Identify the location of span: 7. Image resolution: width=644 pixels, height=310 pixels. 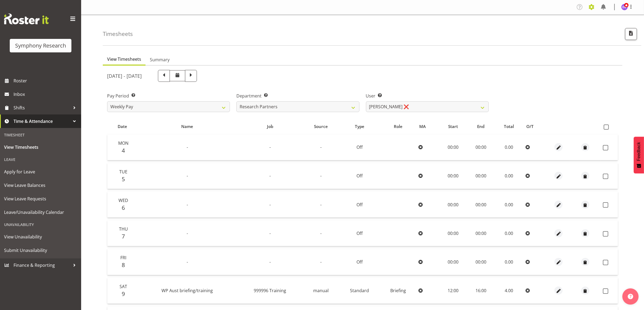
(123, 237).